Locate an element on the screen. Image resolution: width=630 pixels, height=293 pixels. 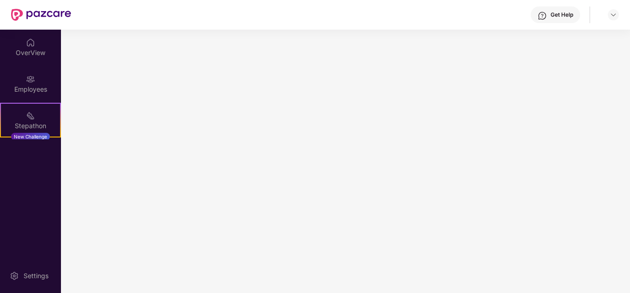
img: svg+xml;base64,PHN2ZyBpZD0iSG9tZSIgeG1sbnM9Imh0dHA6Ly93d3cudzMub3JnLzIwMDAvc3ZnIiB3aWR0aD0iMjAiIG... is located at coordinates (31, 43).